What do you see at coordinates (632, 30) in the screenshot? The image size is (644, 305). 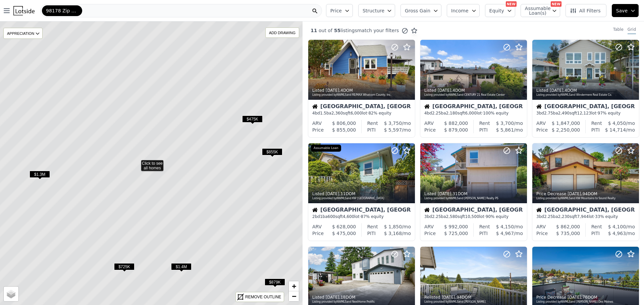 I see `div: Grid` at bounding box center [632, 30].